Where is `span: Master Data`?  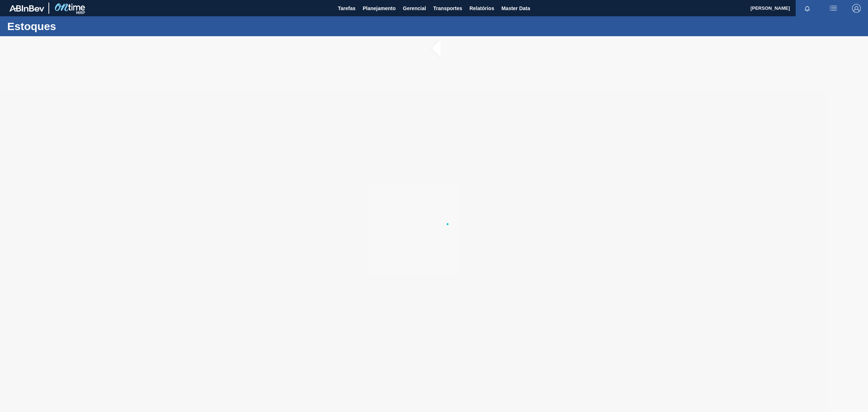 span: Master Data is located at coordinates (516, 9).